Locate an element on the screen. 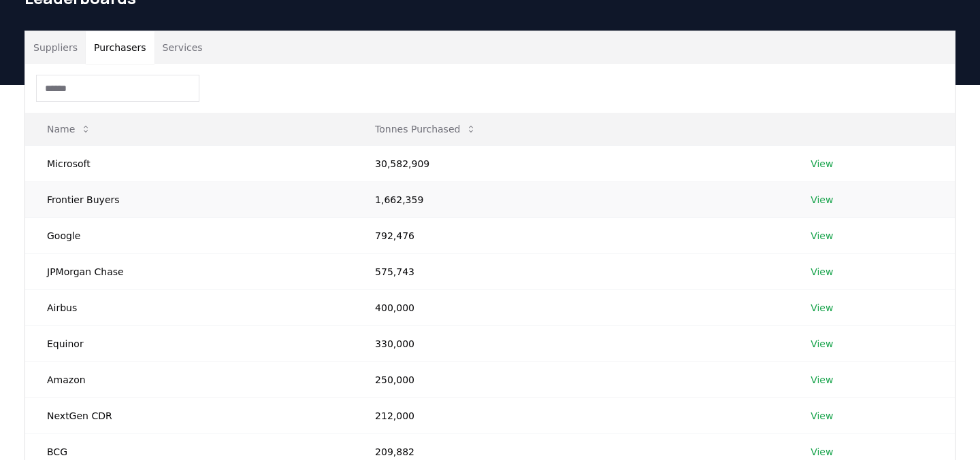 The height and width of the screenshot is (460, 980). td: 400,000 is located at coordinates (571, 307).